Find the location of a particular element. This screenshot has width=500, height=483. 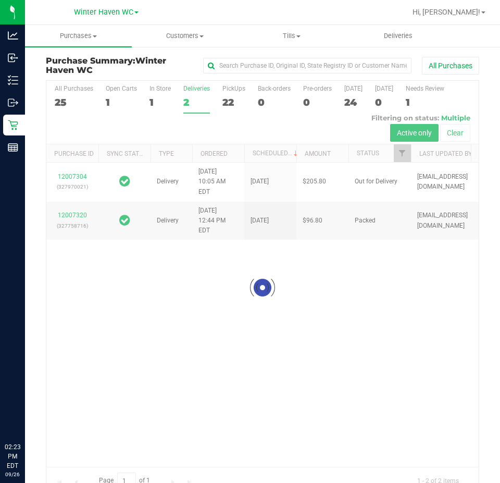

button: All Purchases is located at coordinates (450, 66).